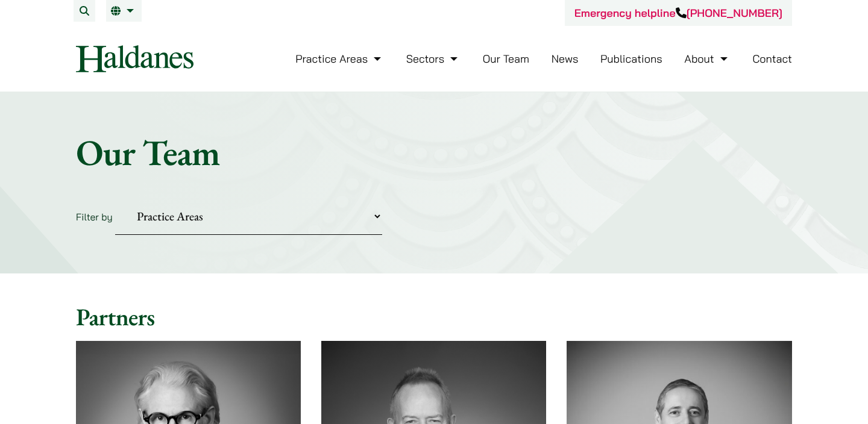  Describe the element at coordinates (506, 59) in the screenshot. I see `a: Our Team` at that location.